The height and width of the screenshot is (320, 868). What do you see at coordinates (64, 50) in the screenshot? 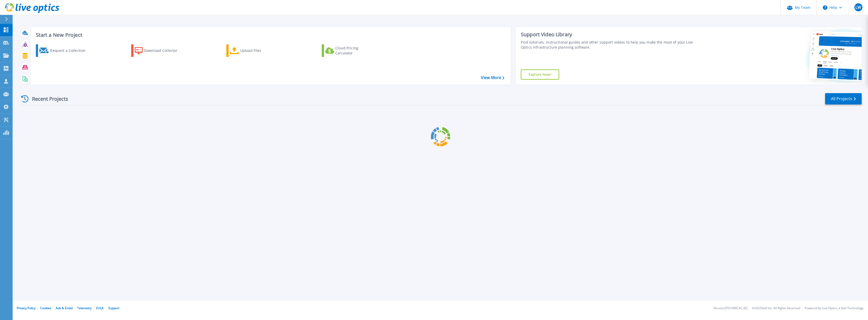
I see `a: Request a Collection` at bounding box center [64, 50].